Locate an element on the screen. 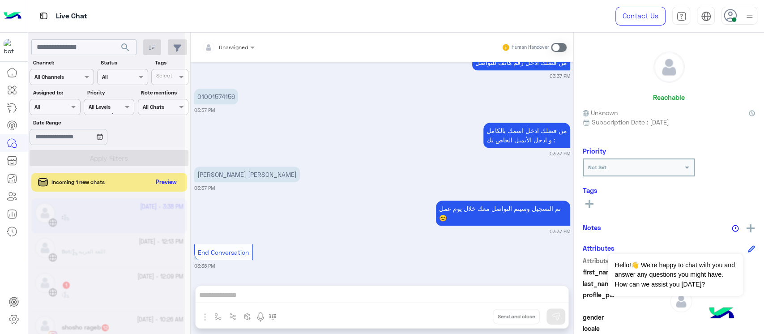 The width and height of the screenshot is (764, 334). span: last_name is located at coordinates (625, 283).